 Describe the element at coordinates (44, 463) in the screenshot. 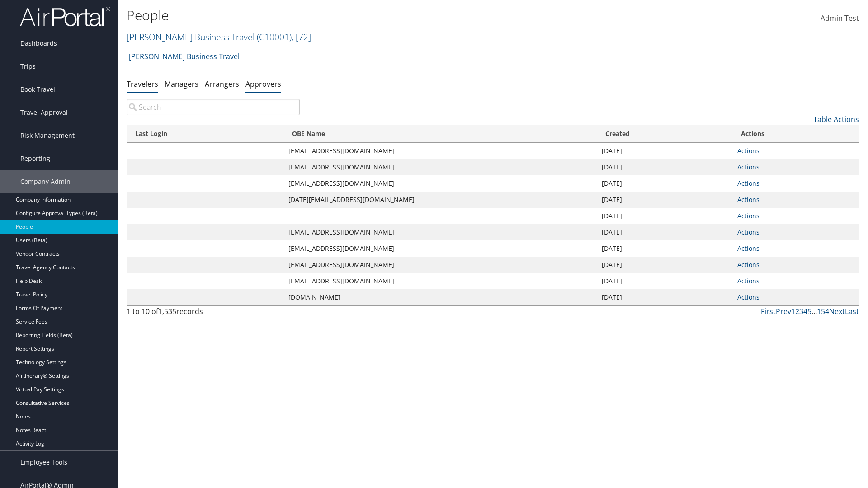

I see `span: Employee Tools` at that location.